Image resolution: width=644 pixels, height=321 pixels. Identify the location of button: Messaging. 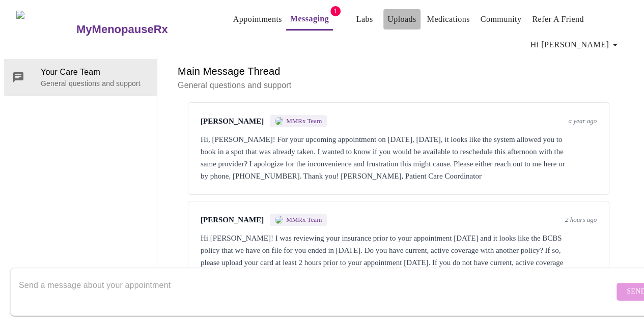
(309, 19).